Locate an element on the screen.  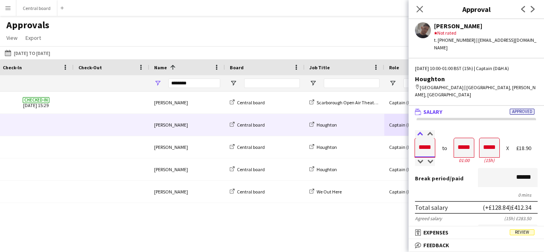
span: Salary is located at coordinates (433, 112).